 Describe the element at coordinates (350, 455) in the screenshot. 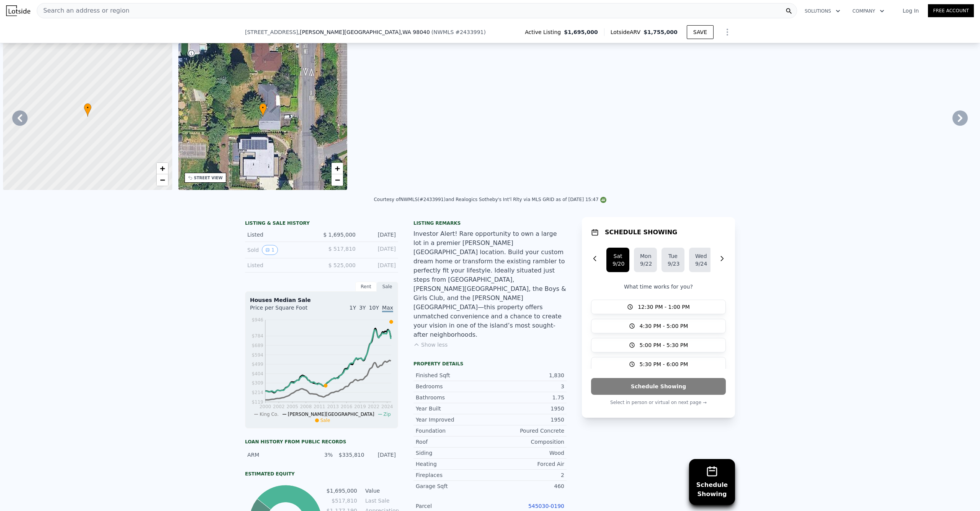

I see `div: $335,810` at that location.